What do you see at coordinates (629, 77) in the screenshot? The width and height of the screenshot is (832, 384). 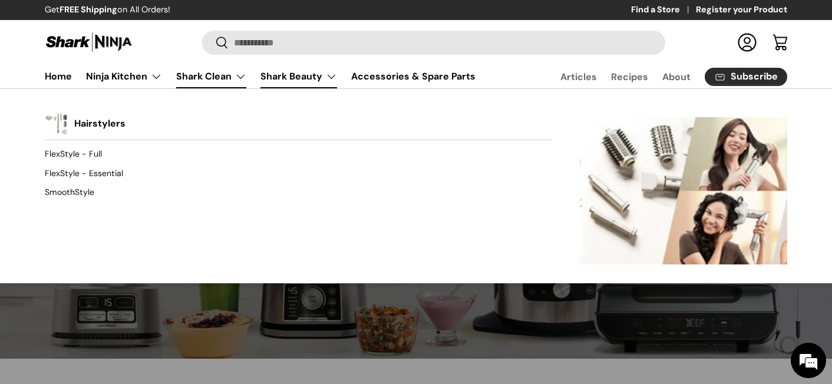 I see `a: Recipes` at bounding box center [629, 77].